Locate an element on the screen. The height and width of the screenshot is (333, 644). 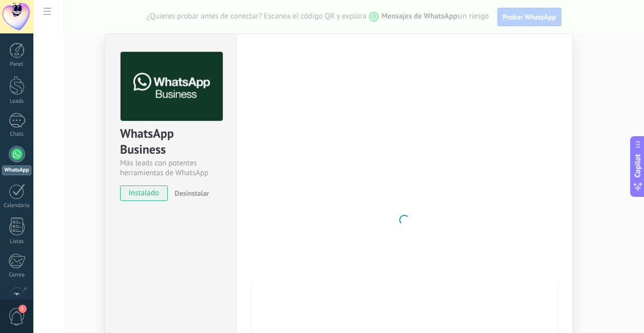
div: Leads is located at coordinates (17, 101).